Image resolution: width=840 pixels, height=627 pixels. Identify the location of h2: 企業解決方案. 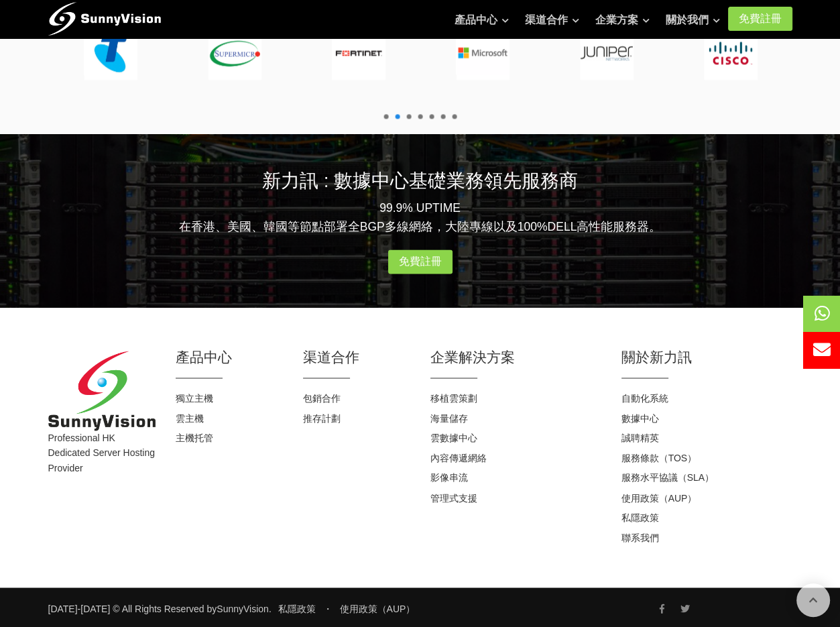
(515, 357).